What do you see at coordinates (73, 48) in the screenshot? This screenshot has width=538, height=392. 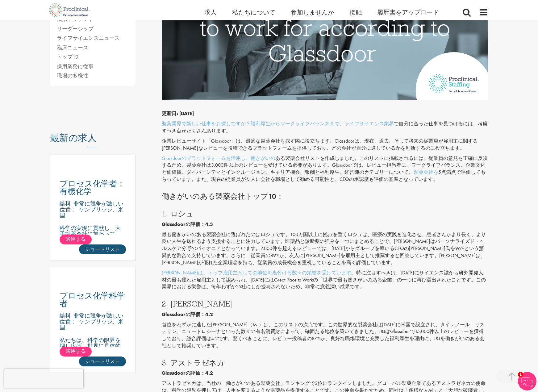 I see `font: 臨床ニュース` at bounding box center [73, 48].